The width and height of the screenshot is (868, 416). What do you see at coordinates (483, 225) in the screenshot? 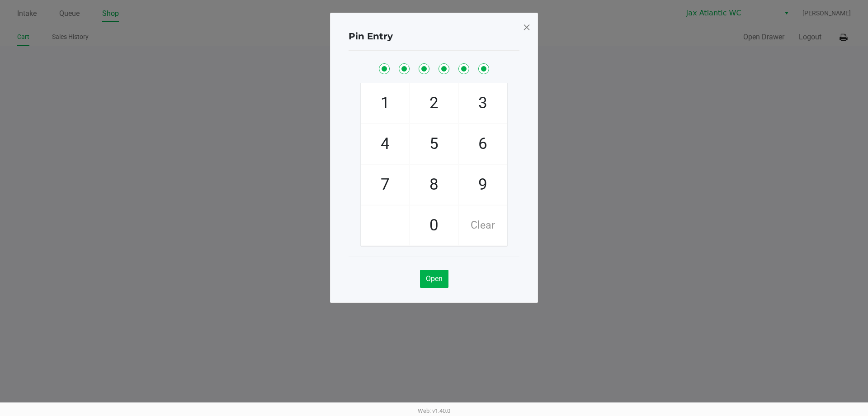
I see `span: Clear` at bounding box center [483, 225].